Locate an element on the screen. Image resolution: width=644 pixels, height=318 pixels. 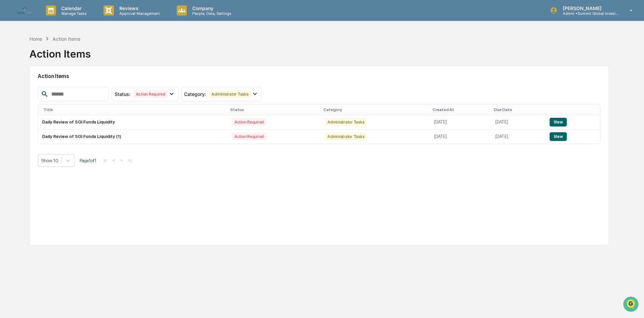
div: Start new chat is located at coordinates (70, 55).